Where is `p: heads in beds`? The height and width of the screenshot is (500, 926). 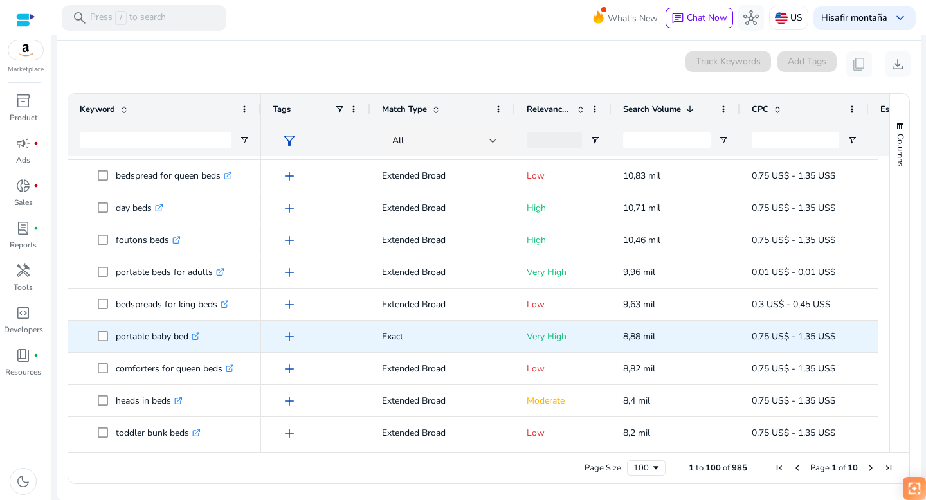 p: heads in beds is located at coordinates (149, 401).